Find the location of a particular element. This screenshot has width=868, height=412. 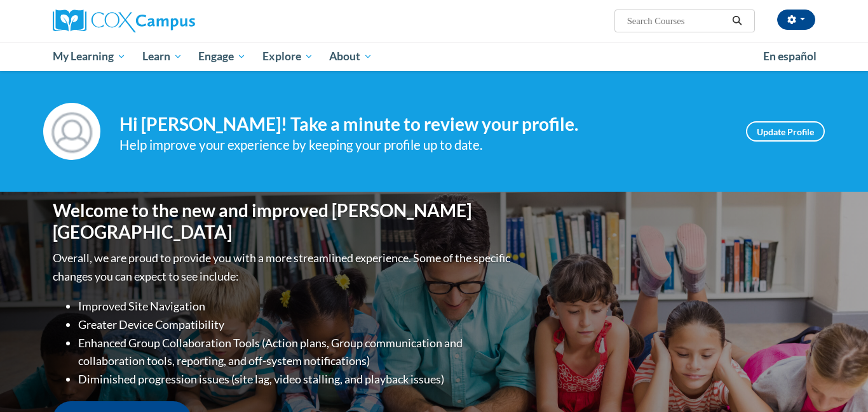

a: En español is located at coordinates (790, 56).